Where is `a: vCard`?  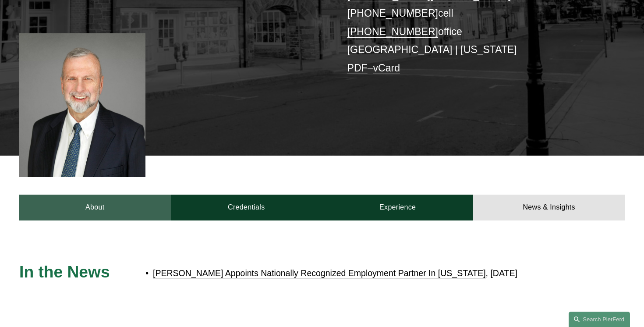
a: vCard is located at coordinates (386, 68).